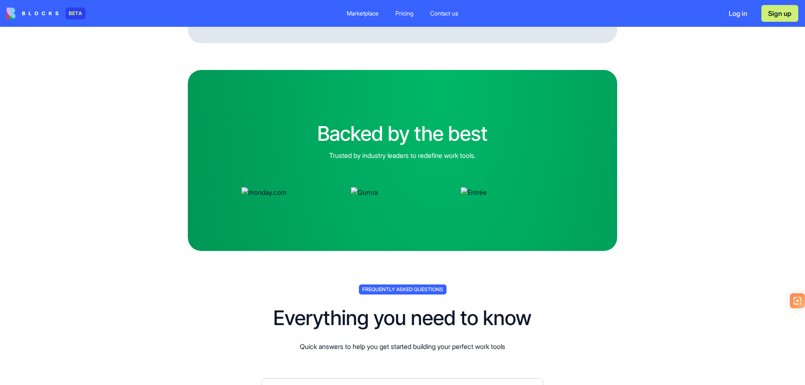 The height and width of the screenshot is (385, 805). Describe the element at coordinates (444, 13) in the screenshot. I see `a: Contact us` at that location.